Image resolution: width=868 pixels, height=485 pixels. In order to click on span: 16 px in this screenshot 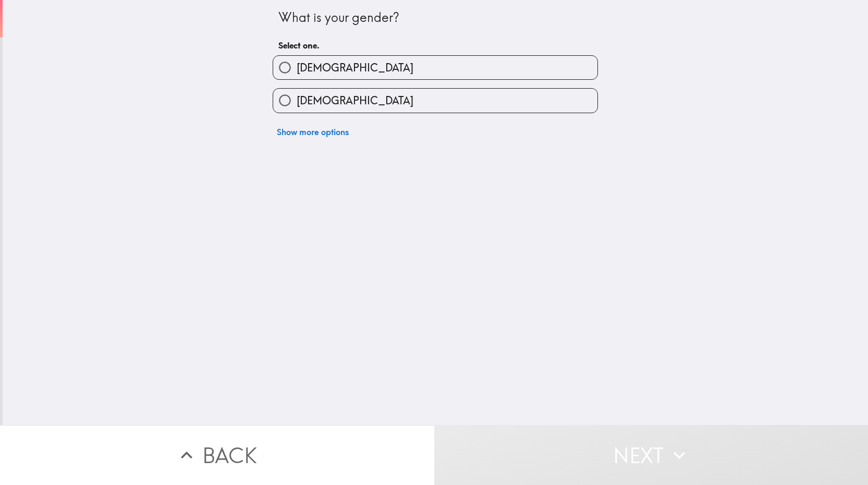, I will do `click(21, 76)`.